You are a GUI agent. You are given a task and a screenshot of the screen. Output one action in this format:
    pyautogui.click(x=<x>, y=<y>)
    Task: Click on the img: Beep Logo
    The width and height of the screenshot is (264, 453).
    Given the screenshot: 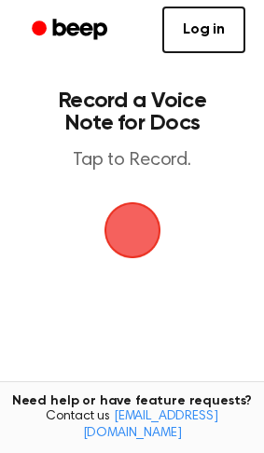 What is the action you would take?
    pyautogui.click(x=132, y=230)
    